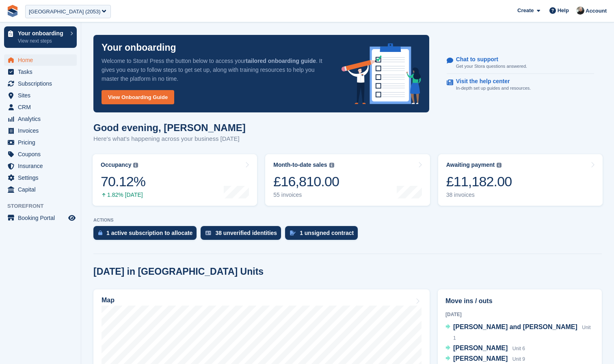  I want to click on span: CRM, so click(42, 107).